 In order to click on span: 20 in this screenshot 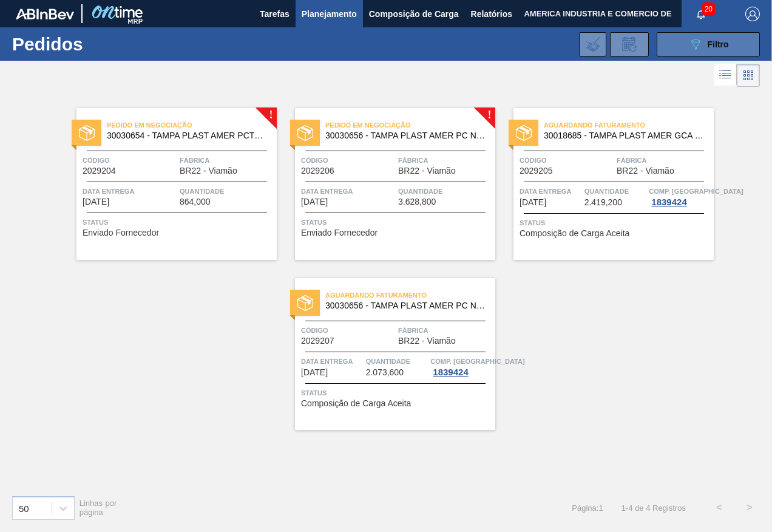, I will do `click(709, 9)`.